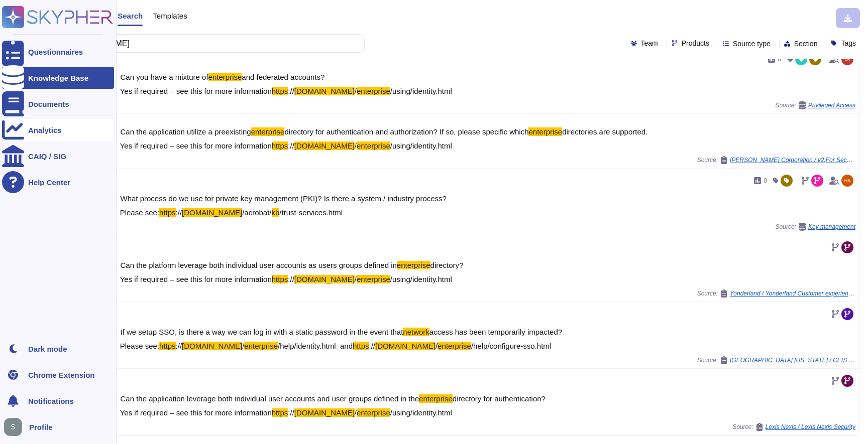  I want to click on span: Team, so click(649, 43).